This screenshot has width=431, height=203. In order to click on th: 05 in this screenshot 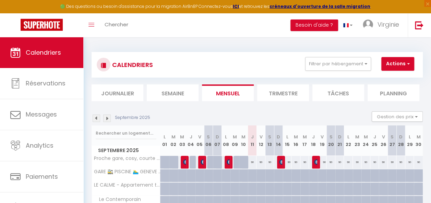, I will do `click(200, 141)`.